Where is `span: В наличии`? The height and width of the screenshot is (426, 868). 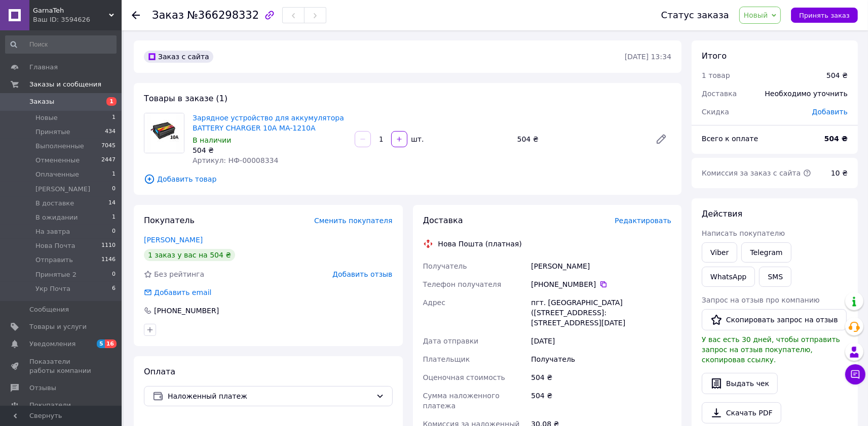
span: В наличии is located at coordinates (212, 140).